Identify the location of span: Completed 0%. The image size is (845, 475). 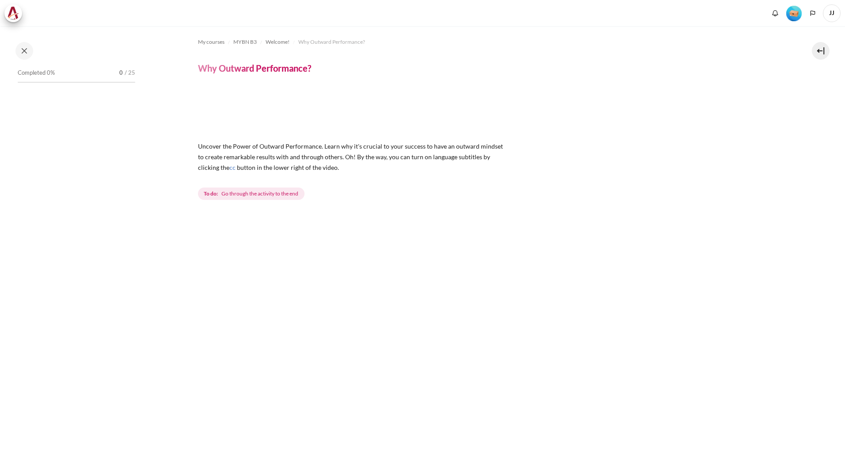
(36, 73).